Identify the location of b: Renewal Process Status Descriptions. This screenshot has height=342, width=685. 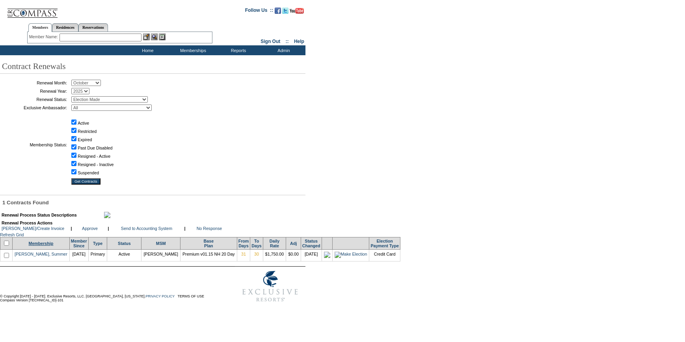
(39, 215).